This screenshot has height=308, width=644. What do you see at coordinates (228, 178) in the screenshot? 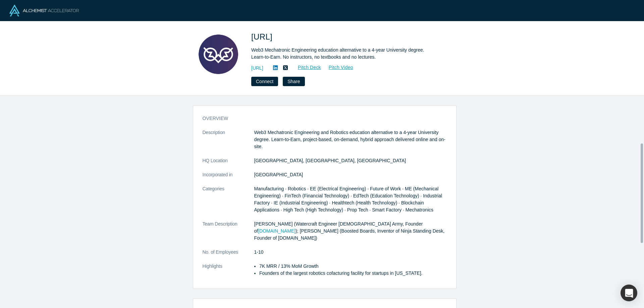
I see `dt: Incorporated in` at bounding box center [228, 178].